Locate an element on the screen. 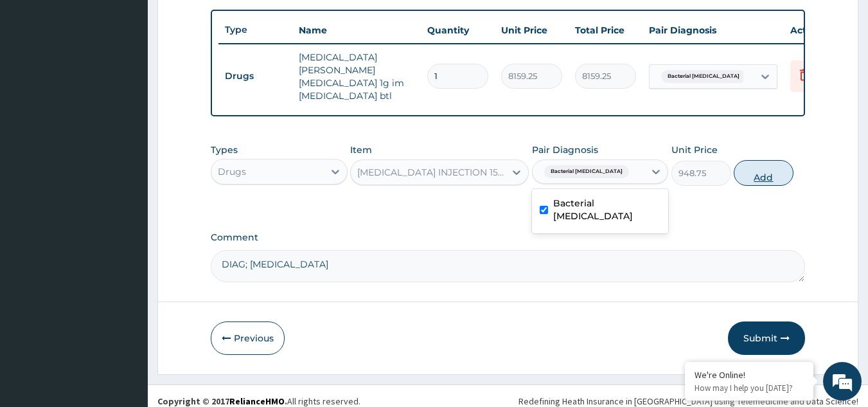 The width and height of the screenshot is (868, 407). label: Unit Price is located at coordinates (695, 149).